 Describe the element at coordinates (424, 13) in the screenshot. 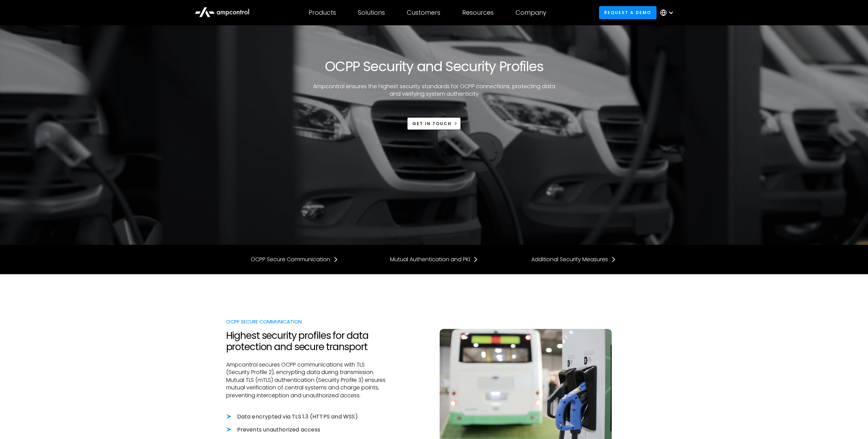

I see `div: Customers` at that location.